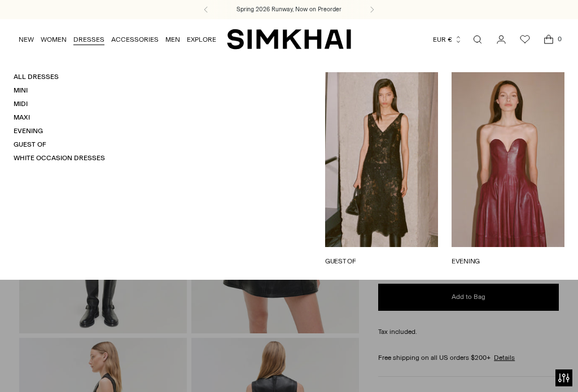 Image resolution: width=578 pixels, height=392 pixels. Describe the element at coordinates (289, 9) in the screenshot. I see `a: Spring 2026 Runway, Now on Preorder` at that location.